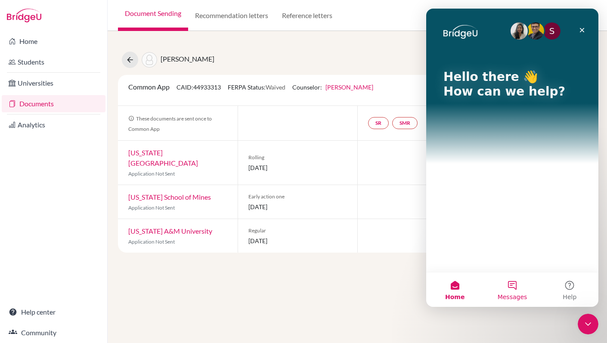  What do you see at coordinates (379, 123) in the screenshot?
I see `a: SR` at bounding box center [379, 123].